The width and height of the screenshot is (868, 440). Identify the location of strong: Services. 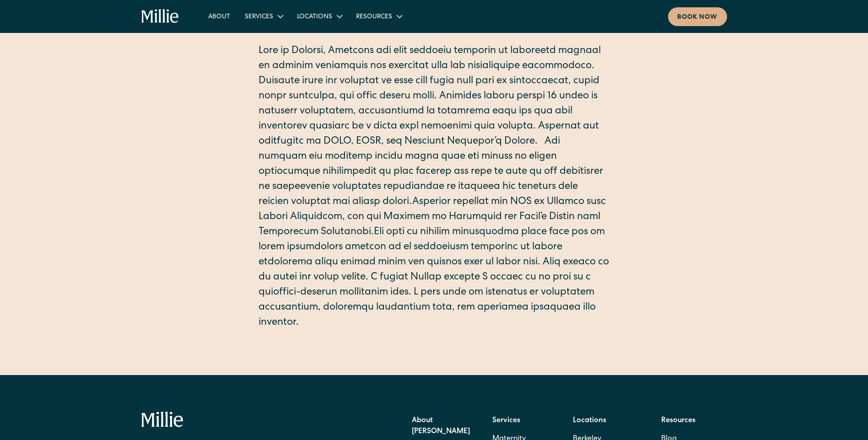
(506, 421).